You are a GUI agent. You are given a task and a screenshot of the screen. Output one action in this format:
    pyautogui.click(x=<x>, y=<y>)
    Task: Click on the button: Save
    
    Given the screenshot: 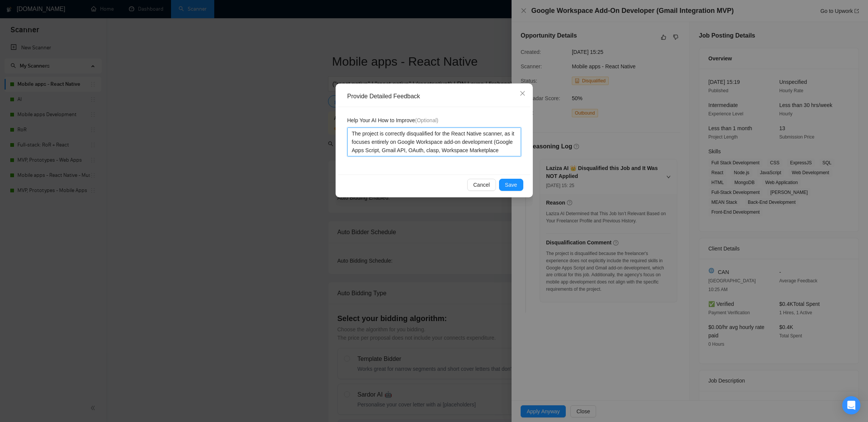 What is the action you would take?
    pyautogui.click(x=511, y=184)
    